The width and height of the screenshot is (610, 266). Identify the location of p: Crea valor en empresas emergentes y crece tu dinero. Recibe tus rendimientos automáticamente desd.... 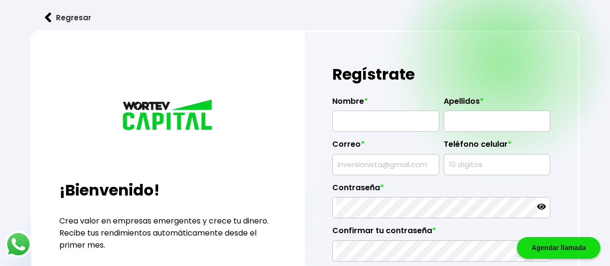
(168, 232).